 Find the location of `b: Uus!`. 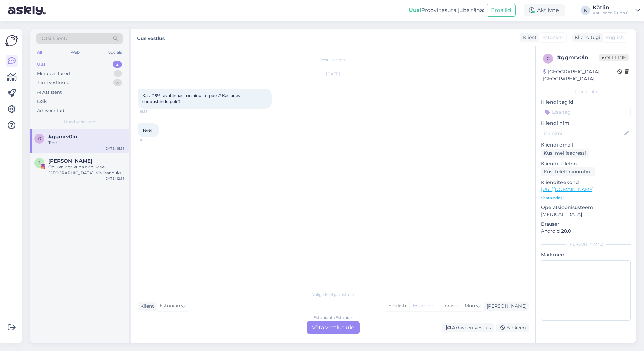

b: Uus! is located at coordinates (415, 10).